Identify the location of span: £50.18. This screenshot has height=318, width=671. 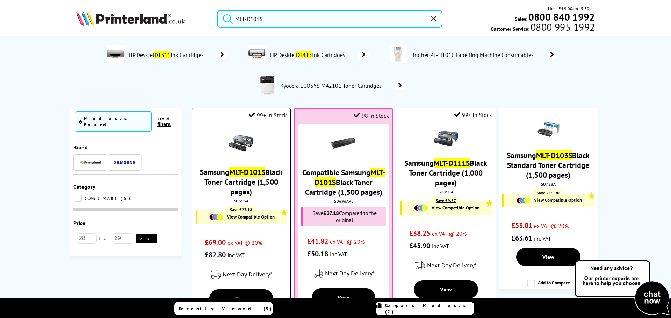
(318, 254).